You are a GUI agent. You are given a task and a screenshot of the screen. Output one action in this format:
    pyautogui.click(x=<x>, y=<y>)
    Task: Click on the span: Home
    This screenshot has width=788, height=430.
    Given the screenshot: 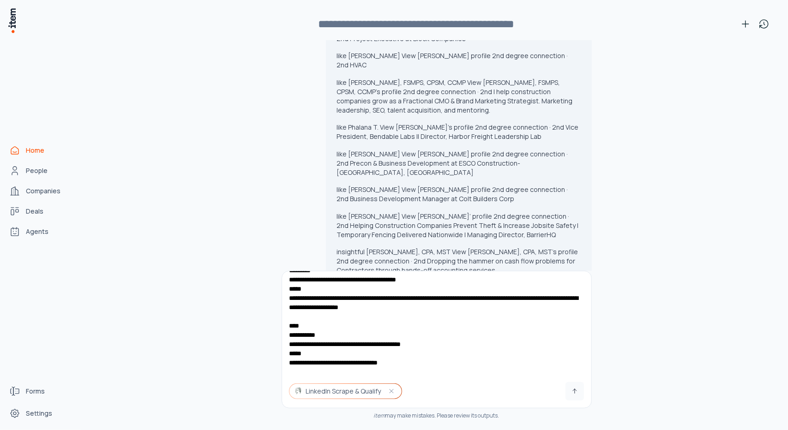 What is the action you would take?
    pyautogui.click(x=35, y=151)
    